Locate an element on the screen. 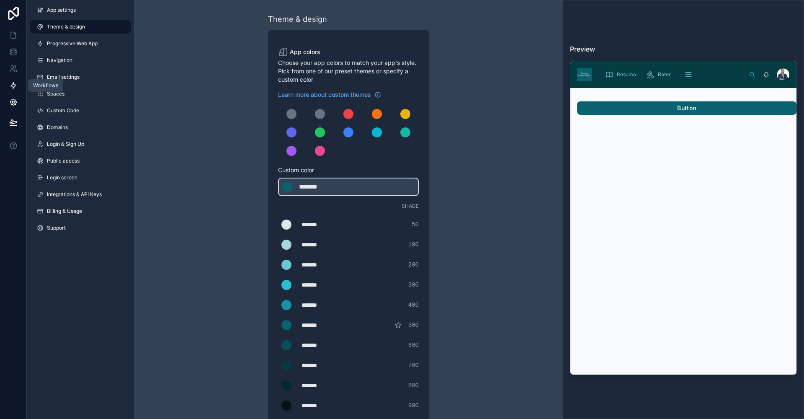 The image size is (804, 419). a: Learn more about custom themes is located at coordinates (329, 95).